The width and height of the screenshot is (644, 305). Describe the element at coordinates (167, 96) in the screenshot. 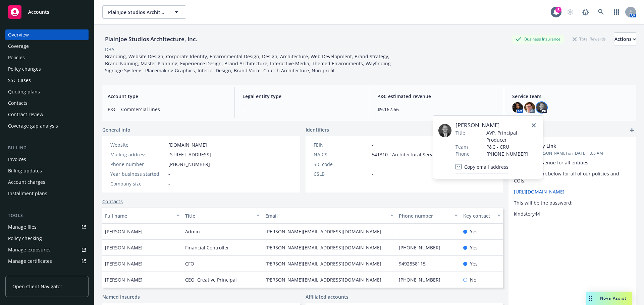

I see `span: Account type` at that location.